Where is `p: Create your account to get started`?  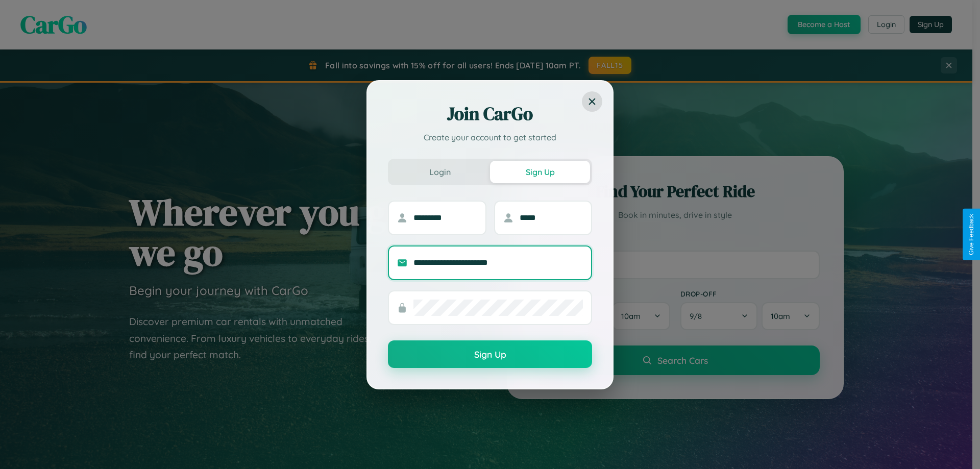 p: Create your account to get started is located at coordinates (490, 137).